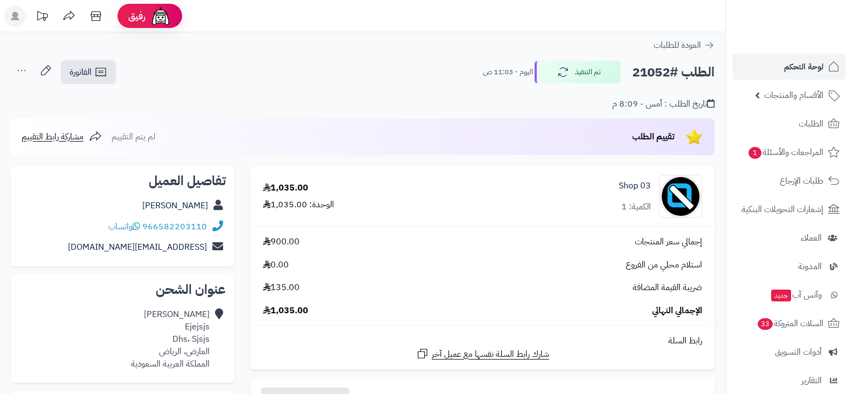 Image resolution: width=852 pixels, height=394 pixels. What do you see at coordinates (286, 188) in the screenshot?
I see `div: 1,035.00` at bounding box center [286, 188].